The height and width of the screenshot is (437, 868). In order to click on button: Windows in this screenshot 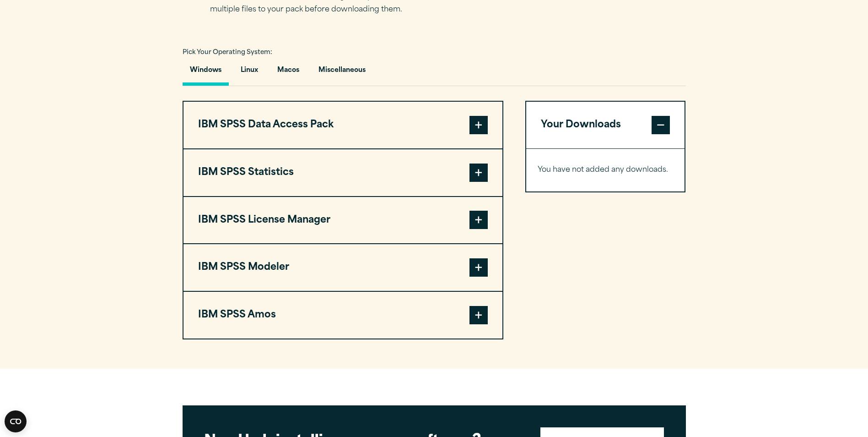, I will do `click(205, 72)`.